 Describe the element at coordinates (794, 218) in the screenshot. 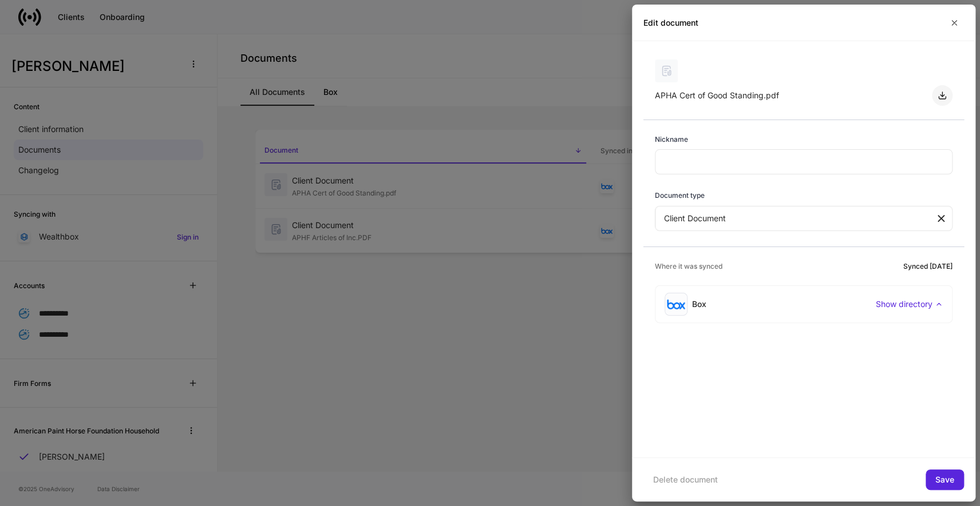

I see `div: Client Document` at that location.